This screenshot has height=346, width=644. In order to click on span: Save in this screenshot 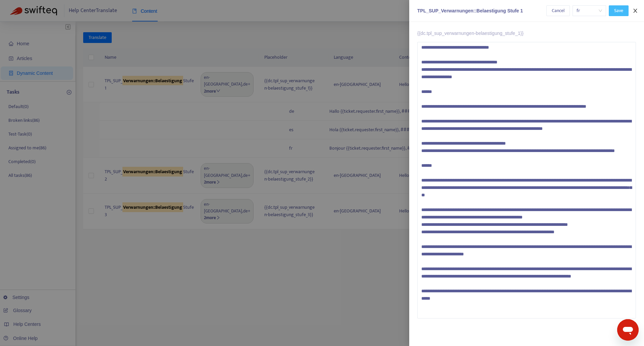, I will do `click(618, 11)`.